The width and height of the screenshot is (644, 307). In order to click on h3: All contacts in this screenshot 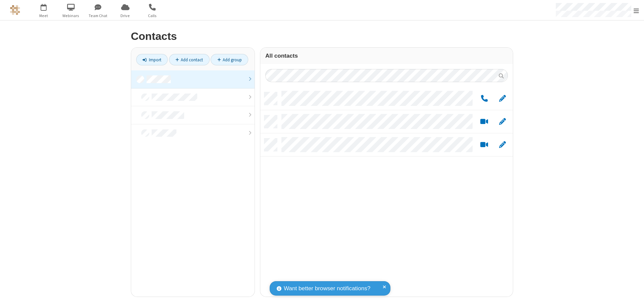, I will do `click(386, 55)`.